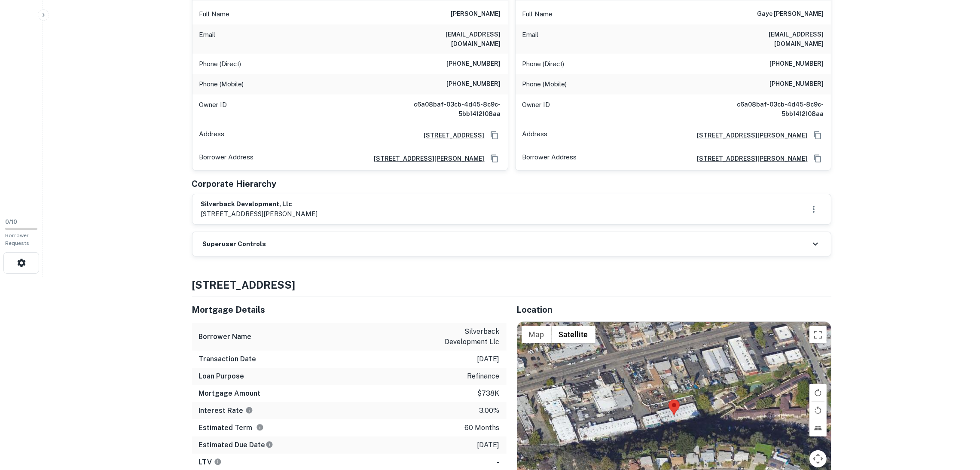  Describe the element at coordinates (226, 411) in the screenshot. I see `h6: Interest Rate` at that location.